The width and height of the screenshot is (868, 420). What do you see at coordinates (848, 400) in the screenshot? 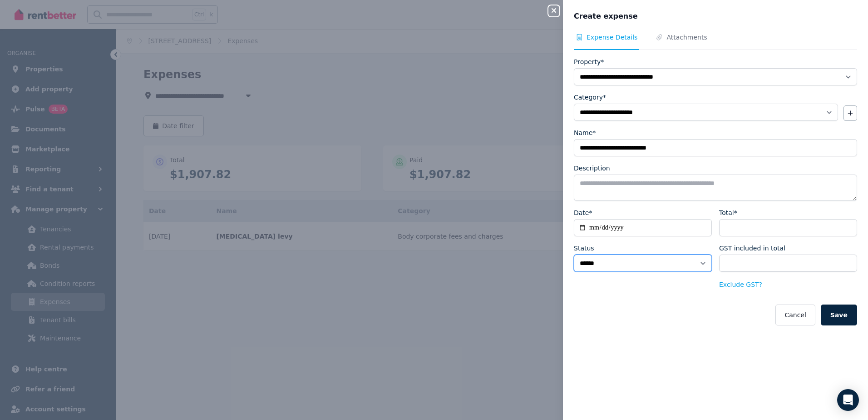
I see `div: Open Intercom Messenger` at bounding box center [848, 400].